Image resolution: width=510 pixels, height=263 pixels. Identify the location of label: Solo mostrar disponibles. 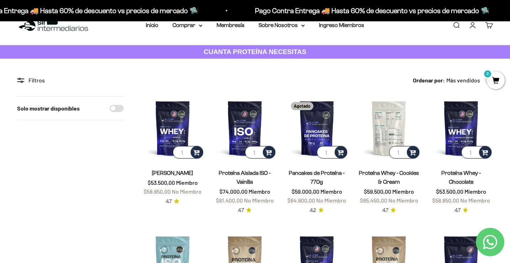
(48, 108).